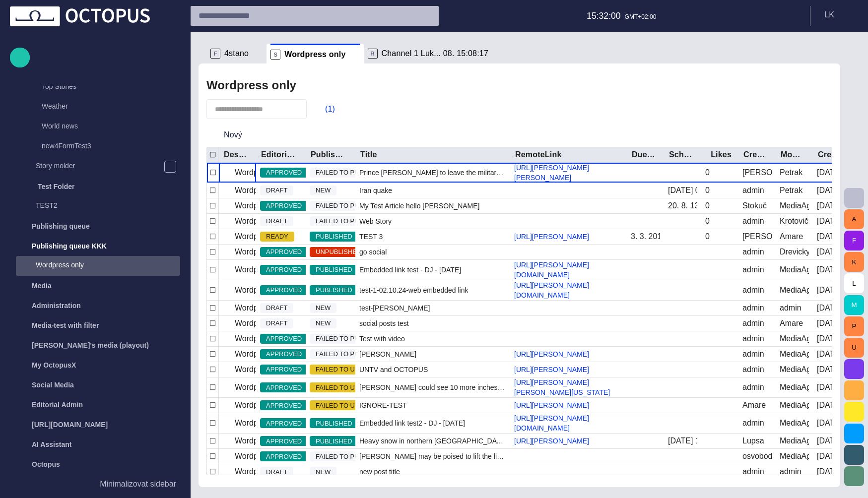  Describe the element at coordinates (338, 252) in the screenshot. I see `span: UNPUBLISHED` at that location.